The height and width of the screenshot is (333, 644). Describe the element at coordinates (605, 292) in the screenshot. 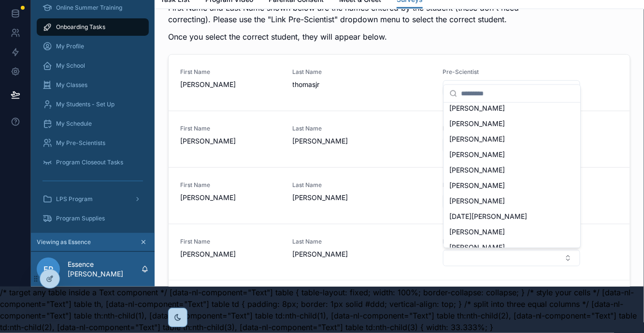

I see `button: Next` at that location.